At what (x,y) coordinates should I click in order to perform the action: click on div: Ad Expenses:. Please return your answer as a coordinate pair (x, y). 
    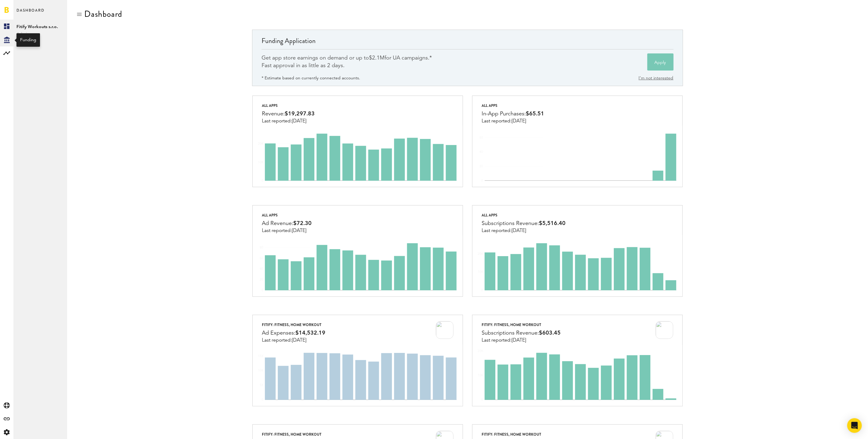
    Looking at the image, I should click on (294, 333).